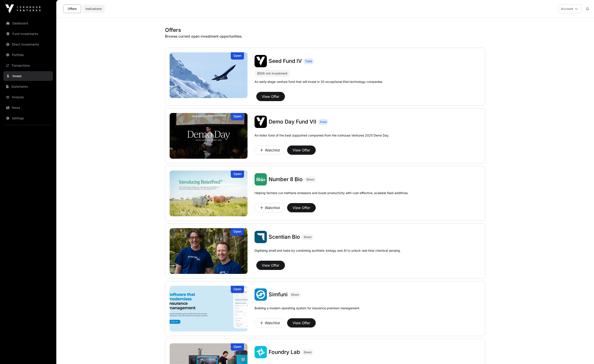 Image resolution: width=594 pixels, height=364 pixels. Describe the element at coordinates (583, 353) in the screenshot. I see `div: Chat Widget` at that location.